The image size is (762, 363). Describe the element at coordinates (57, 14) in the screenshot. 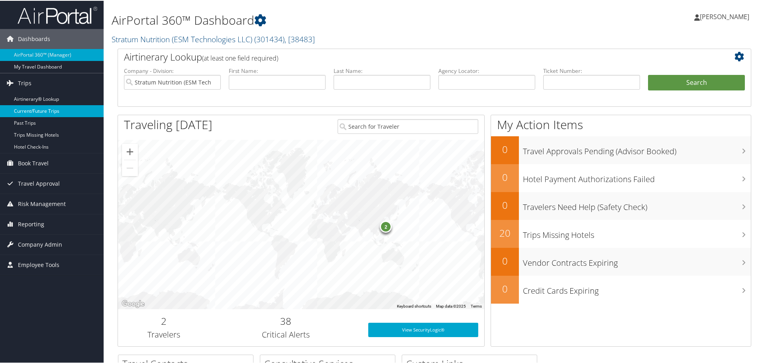

I see `img: airportal-logo.png` at that location.